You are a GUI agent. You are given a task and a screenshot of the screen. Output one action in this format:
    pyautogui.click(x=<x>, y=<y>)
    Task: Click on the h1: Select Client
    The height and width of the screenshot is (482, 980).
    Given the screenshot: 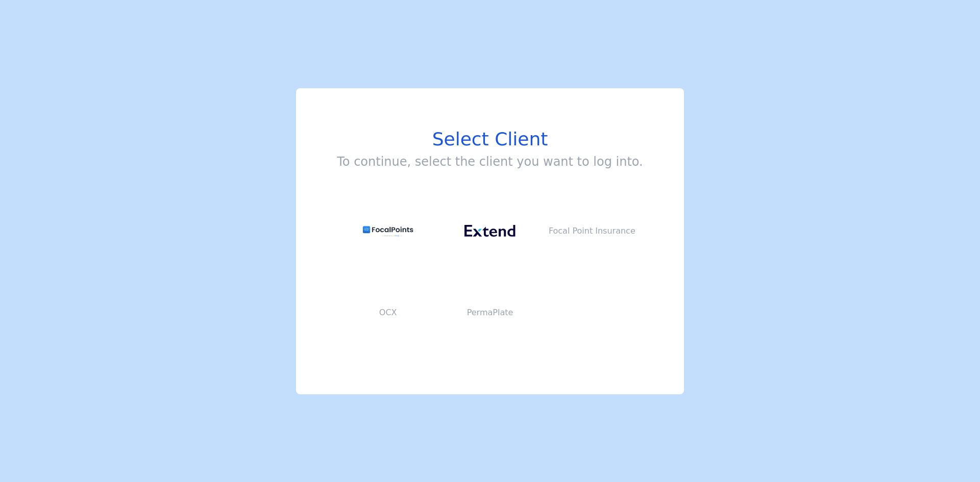 What is the action you would take?
    pyautogui.click(x=490, y=139)
    